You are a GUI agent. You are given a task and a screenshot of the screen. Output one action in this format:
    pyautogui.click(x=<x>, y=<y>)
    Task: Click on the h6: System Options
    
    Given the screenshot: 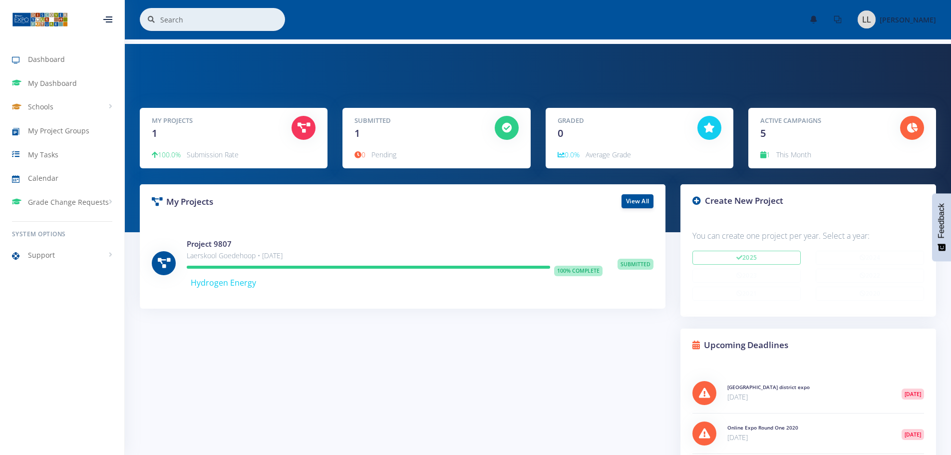 What is the action you would take?
    pyautogui.click(x=62, y=234)
    